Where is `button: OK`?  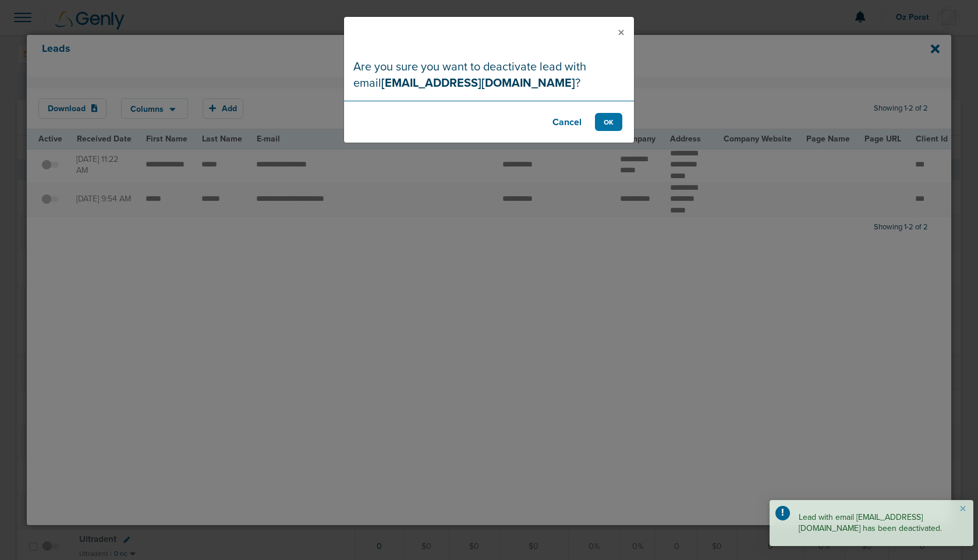
button: OK is located at coordinates (608, 122).